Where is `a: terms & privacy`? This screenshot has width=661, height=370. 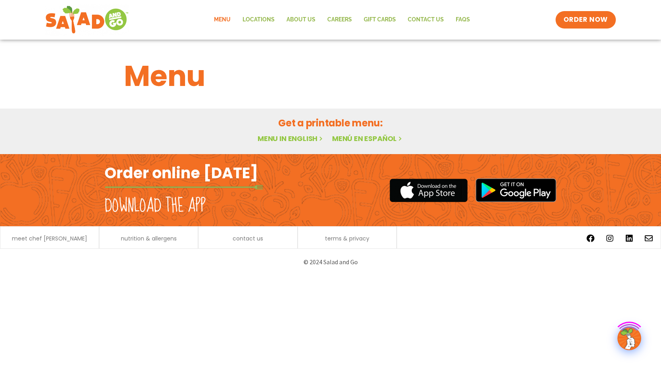
a: terms & privacy is located at coordinates (347, 238).